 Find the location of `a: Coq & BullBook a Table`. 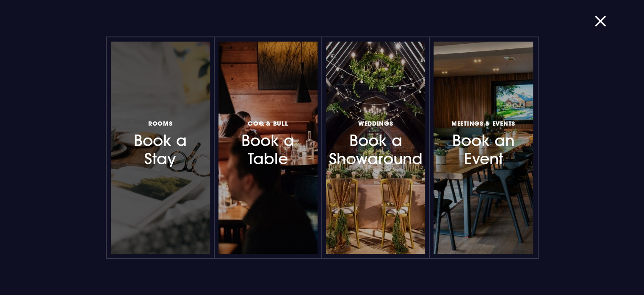

a: Coq & BullBook a Table is located at coordinates (268, 148).